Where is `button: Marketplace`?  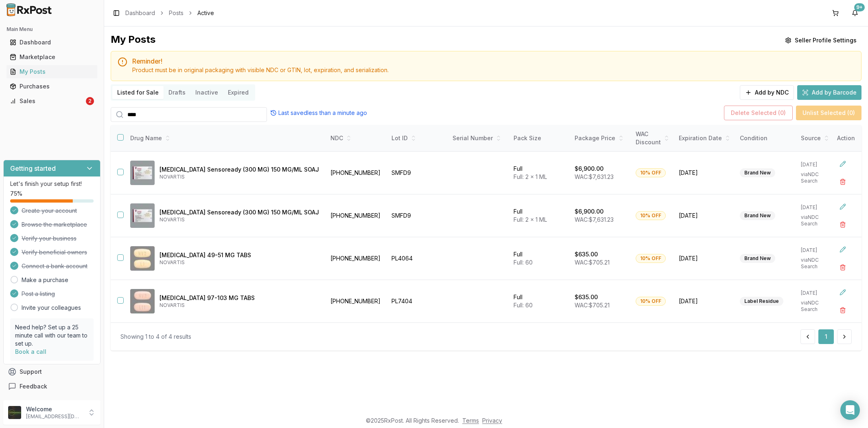
button: Marketplace is located at coordinates (52, 57).